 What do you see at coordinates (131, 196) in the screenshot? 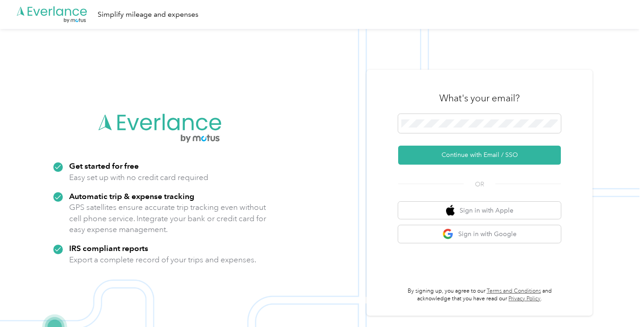
I see `strong: Automatic trip & expense tracking` at bounding box center [131, 196].